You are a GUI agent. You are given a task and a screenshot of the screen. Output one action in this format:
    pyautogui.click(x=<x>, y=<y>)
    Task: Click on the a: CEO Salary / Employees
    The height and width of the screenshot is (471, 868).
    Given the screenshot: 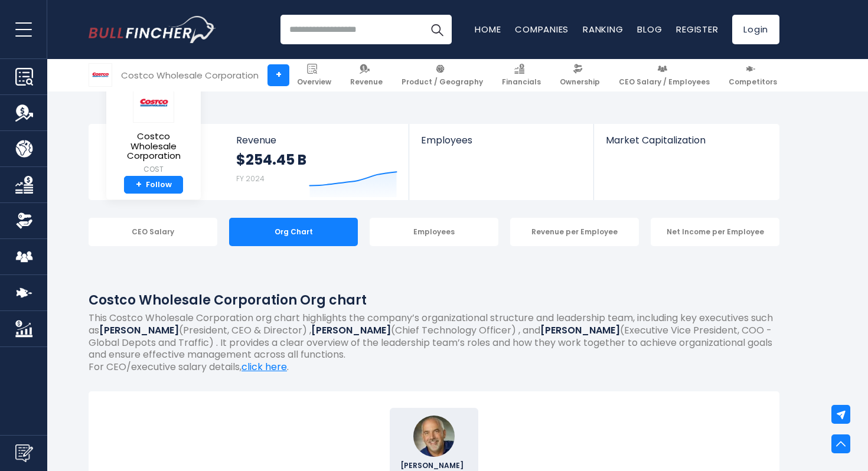 What is the action you would take?
    pyautogui.click(x=664, y=75)
    